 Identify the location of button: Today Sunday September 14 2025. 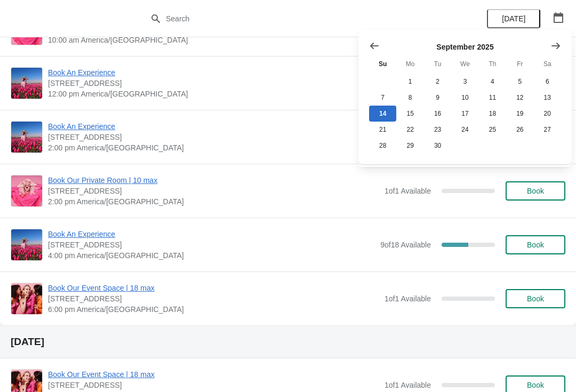
(382, 114).